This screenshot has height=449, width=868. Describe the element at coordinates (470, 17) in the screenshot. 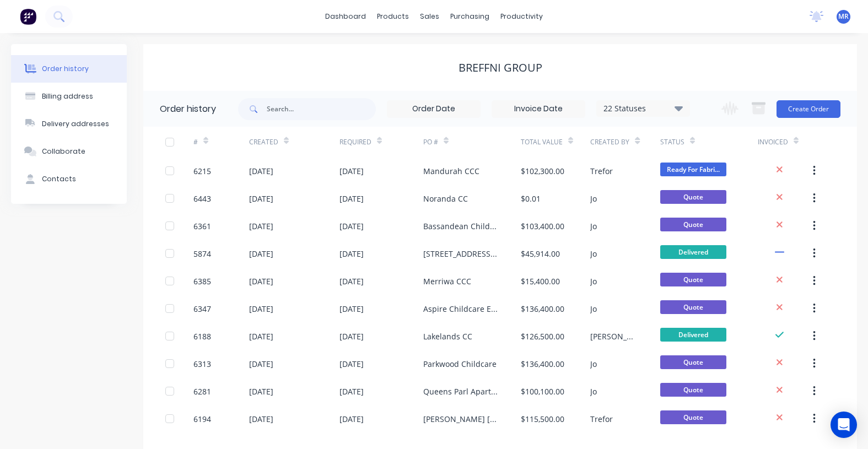

I see `div: purchasing` at that location.